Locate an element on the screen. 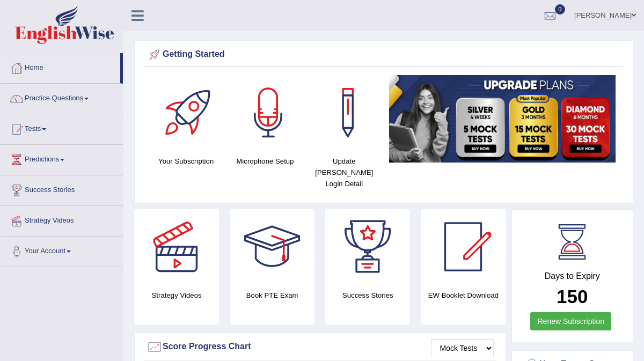  a: Success Stories is located at coordinates (62, 189).